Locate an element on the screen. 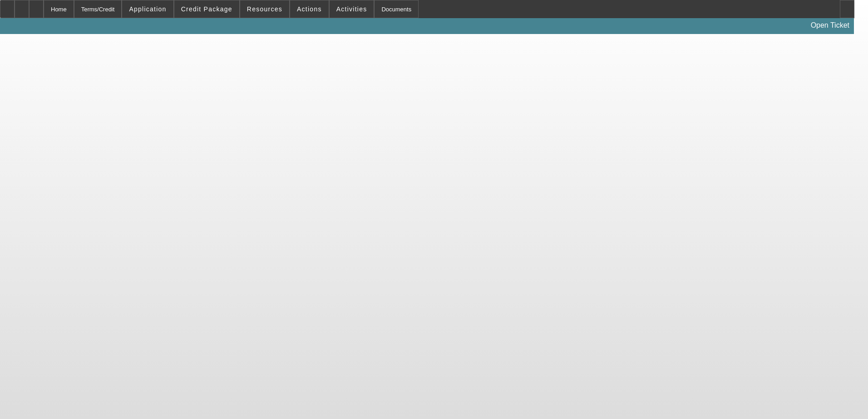  span: Resources is located at coordinates (265, 9).